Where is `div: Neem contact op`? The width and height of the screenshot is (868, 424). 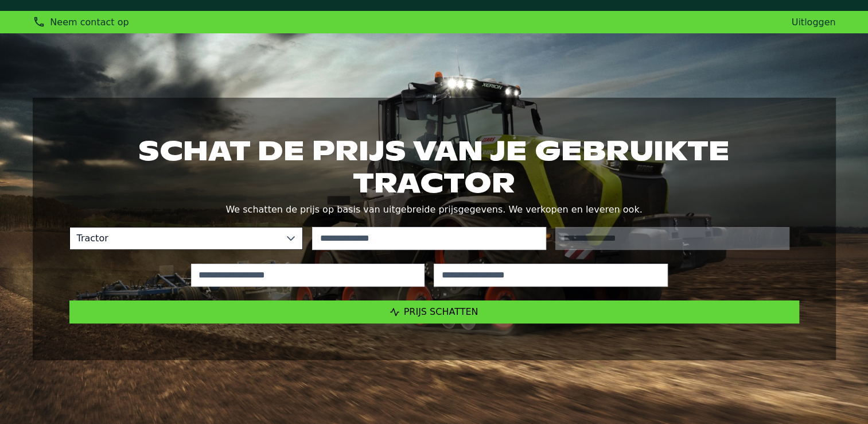 div: Neem contact op is located at coordinates (81, 22).